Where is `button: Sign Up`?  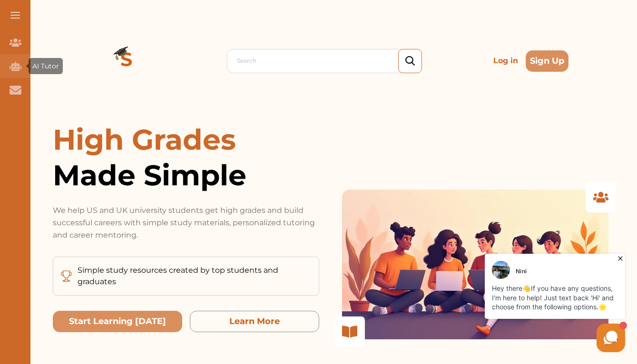 button: Sign Up is located at coordinates (547, 61).